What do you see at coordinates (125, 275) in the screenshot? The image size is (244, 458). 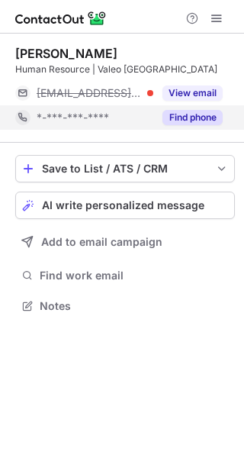 I see `button: Find work email` at bounding box center [125, 275].